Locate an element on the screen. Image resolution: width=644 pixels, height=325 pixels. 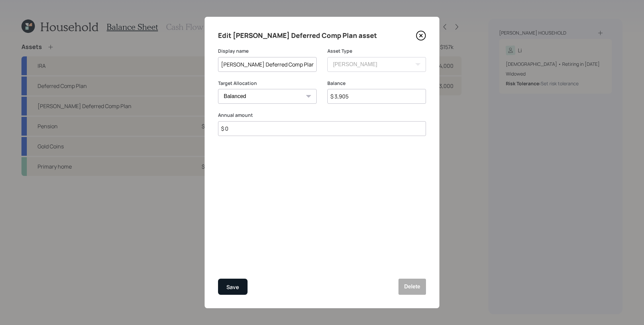
button: Delete is located at coordinates (412, 287).